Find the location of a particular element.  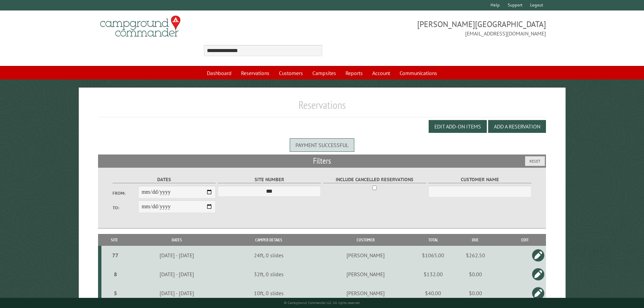

button: Reset is located at coordinates (535, 161).